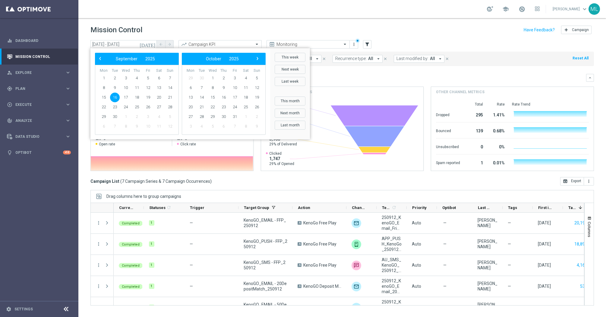 The height and width of the screenshot is (317, 606). What do you see at coordinates (116, 30) in the screenshot?
I see `h1: Mission Control` at bounding box center [116, 30].